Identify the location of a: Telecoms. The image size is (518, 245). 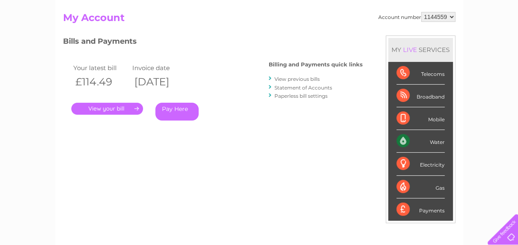
(429, 38).